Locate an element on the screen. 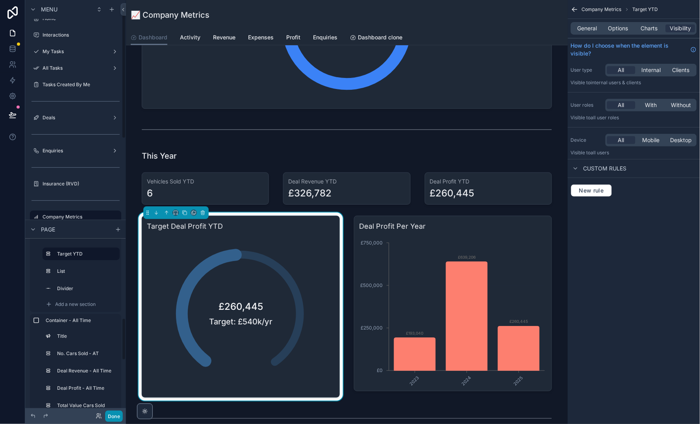 This screenshot has width=700, height=424. button: Done is located at coordinates (114, 416).